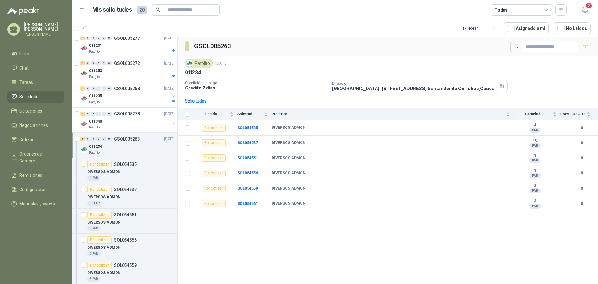 The height and width of the screenshot is (284, 598). What do you see at coordinates (535, 156) in the screenshot?
I see `b: 8` at bounding box center [535, 156].